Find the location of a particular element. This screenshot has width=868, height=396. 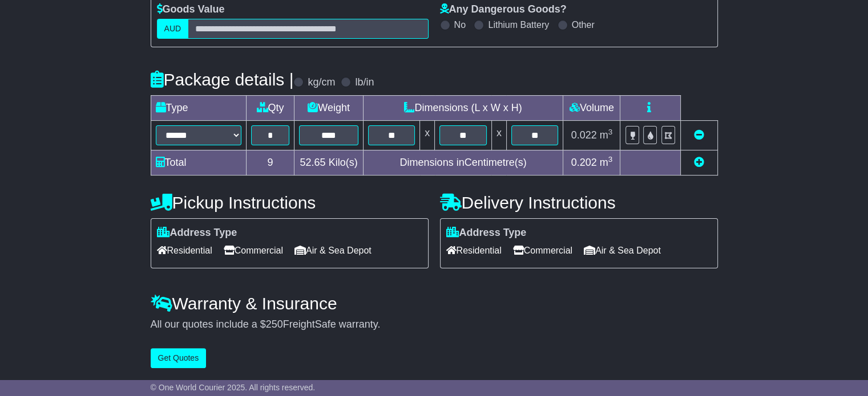

label: Lithium Battery is located at coordinates (518, 25).